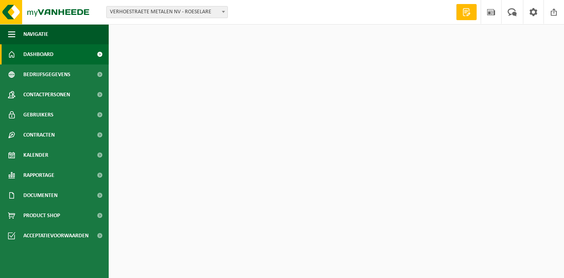 This screenshot has width=564, height=278. Describe the element at coordinates (47, 74) in the screenshot. I see `span: Bedrijfsgegevens` at that location.